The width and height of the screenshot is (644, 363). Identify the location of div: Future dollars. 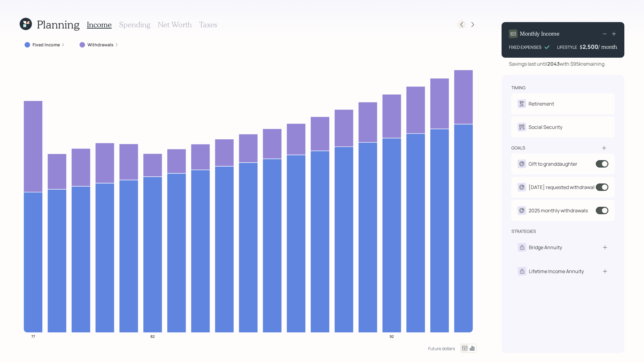
(441, 348).